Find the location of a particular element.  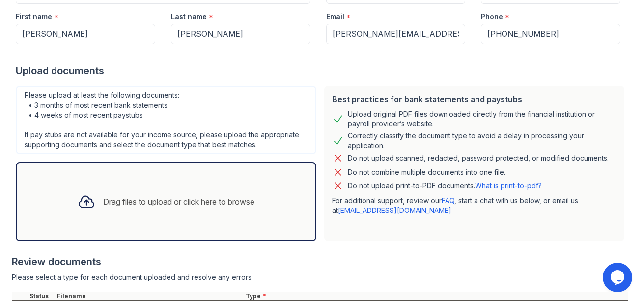

div: Upload documents is located at coordinates (322, 70).